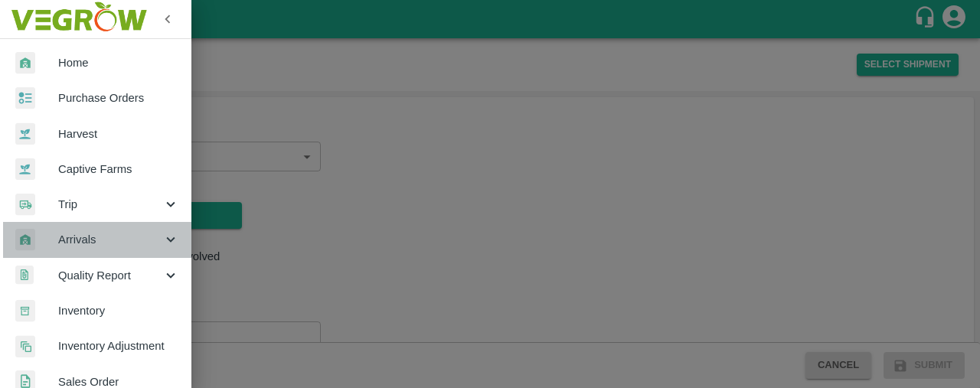  Describe the element at coordinates (119, 98) in the screenshot. I see `span: Purchase Orders` at that location.